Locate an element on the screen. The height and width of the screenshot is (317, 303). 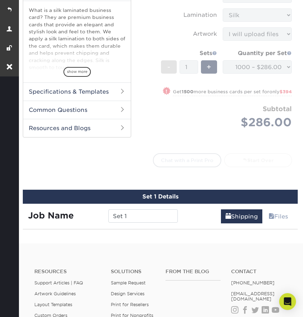
a: Print for Resellers is located at coordinates (130, 305).